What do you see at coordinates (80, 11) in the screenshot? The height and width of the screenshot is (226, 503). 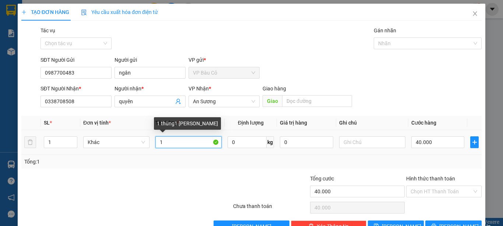 I see `span: Nhận:` at bounding box center [80, 11].